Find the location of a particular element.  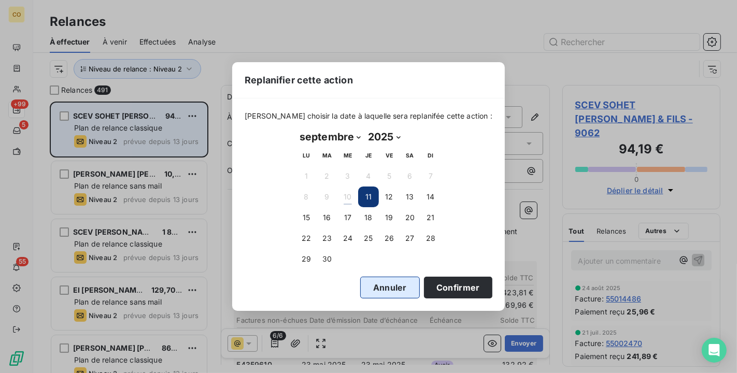

button: 6 is located at coordinates (410, 176).